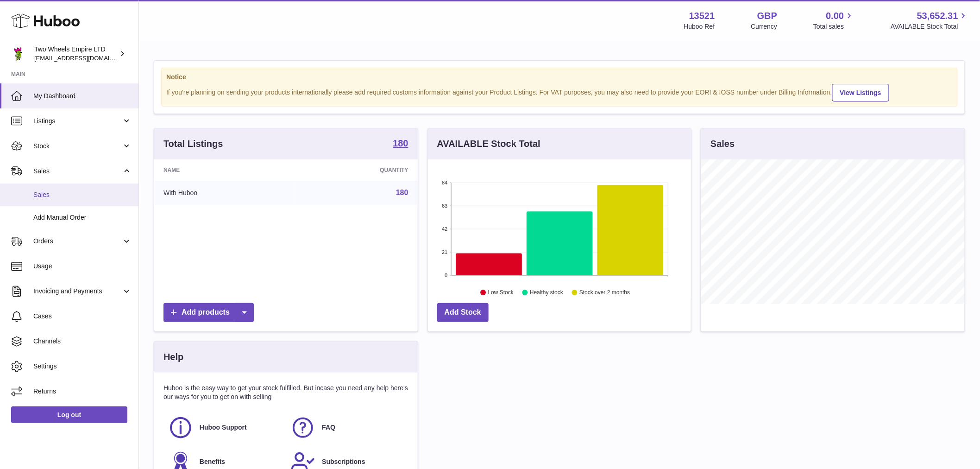  Describe the element at coordinates (212, 461) in the screenshot. I see `span: Benefits` at that location.